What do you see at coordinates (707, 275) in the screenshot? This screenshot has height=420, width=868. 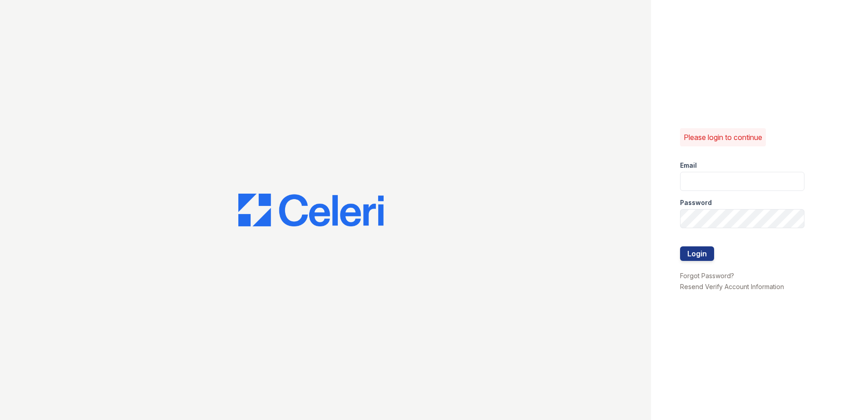 I see `a: Forgot Password?` at bounding box center [707, 275].